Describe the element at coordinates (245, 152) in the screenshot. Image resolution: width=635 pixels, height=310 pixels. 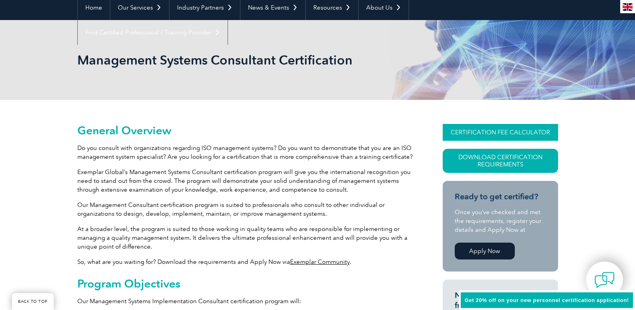
I see `p: Do you consult with organizations regarding ISO management systems? Do you want to demonstrate th...` at that location.